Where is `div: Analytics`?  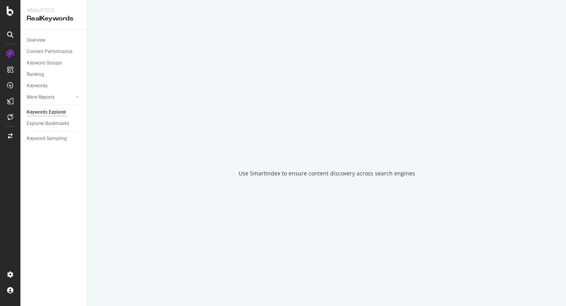
div: Analytics is located at coordinates (53, 10).